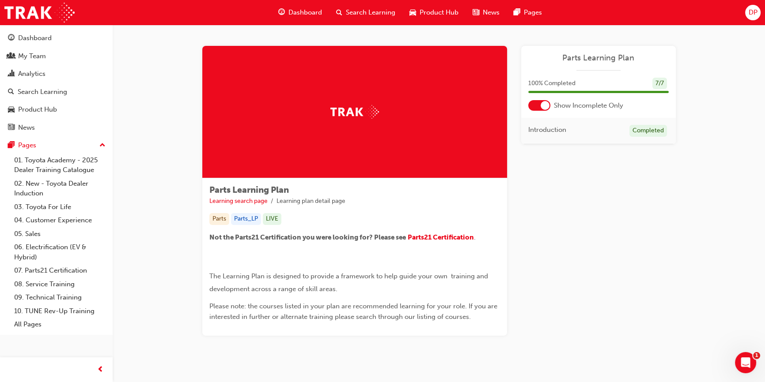  What do you see at coordinates (11, 74) in the screenshot?
I see `span: chart-icon` at bounding box center [11, 74].